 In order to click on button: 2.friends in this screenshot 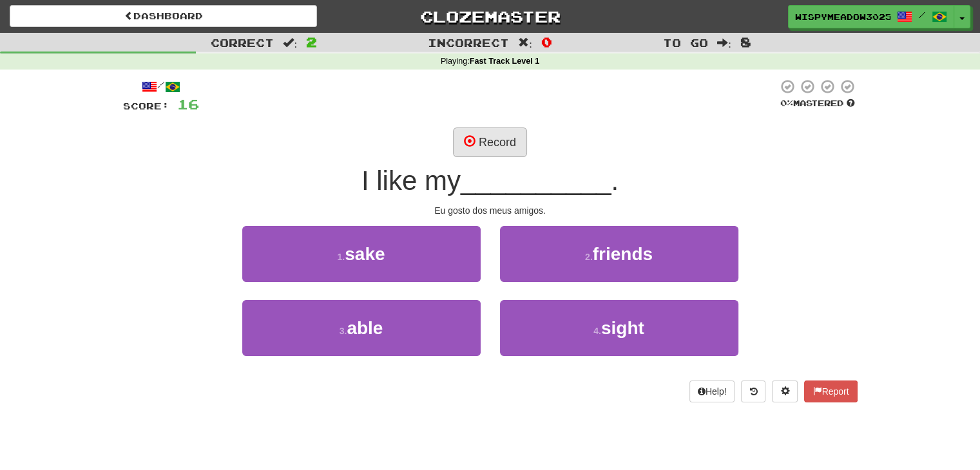, I will do `click(619, 253)`.